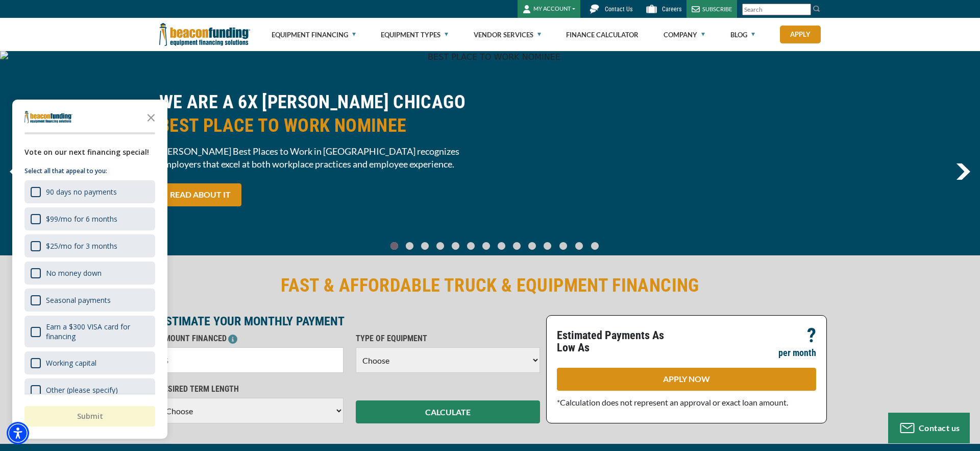 The width and height of the screenshot is (980, 451). I want to click on button: Contact us, so click(929, 428).